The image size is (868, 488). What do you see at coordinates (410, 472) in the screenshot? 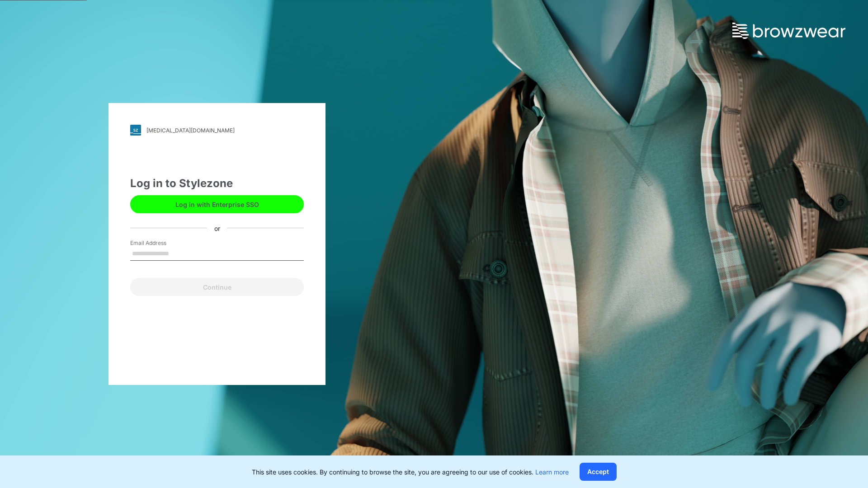
I see `p: This site uses cookies. By continuing to browse the site, you are agreeing to our use of cookies.` at bounding box center [410, 472].